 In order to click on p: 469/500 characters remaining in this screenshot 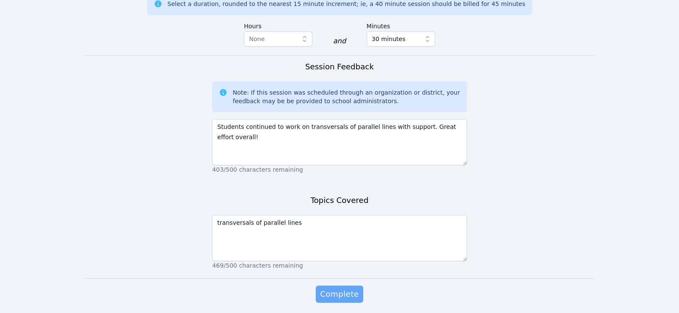, I will do `click(340, 266)`.